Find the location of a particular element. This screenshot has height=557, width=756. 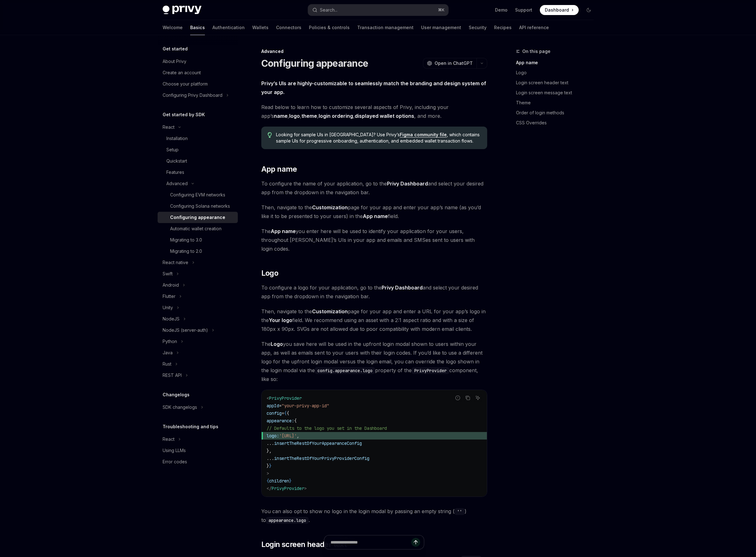

button: Open in ChatGPT is located at coordinates (450, 63).